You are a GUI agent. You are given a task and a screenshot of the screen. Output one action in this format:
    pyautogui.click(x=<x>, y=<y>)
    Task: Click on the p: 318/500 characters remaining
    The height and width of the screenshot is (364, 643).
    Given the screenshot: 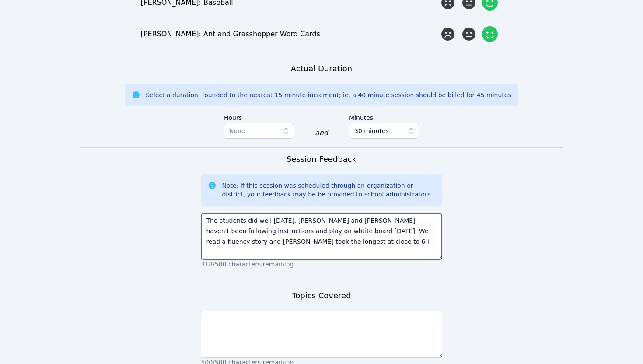 What is the action you would take?
    pyautogui.click(x=321, y=264)
    